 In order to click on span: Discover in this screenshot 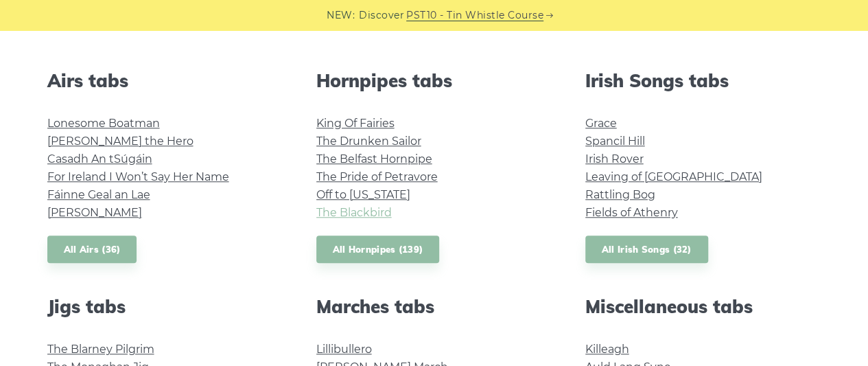, I will do `click(382, 15)`.